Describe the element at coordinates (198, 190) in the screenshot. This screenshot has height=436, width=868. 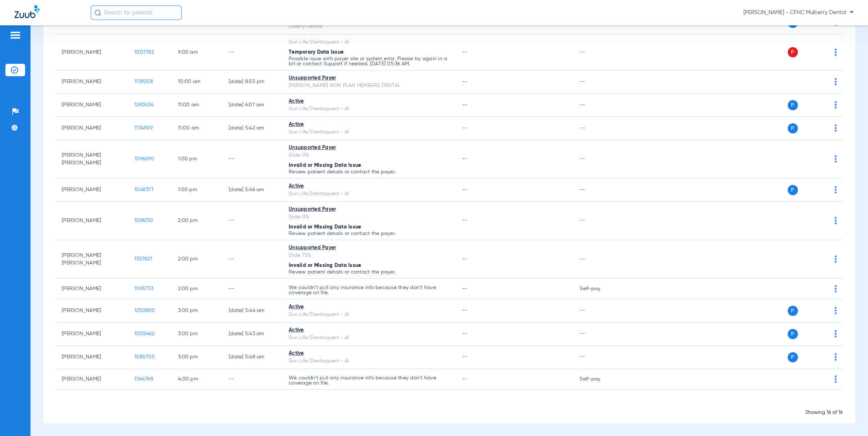
I see `td: 1:00 PM` at that location.